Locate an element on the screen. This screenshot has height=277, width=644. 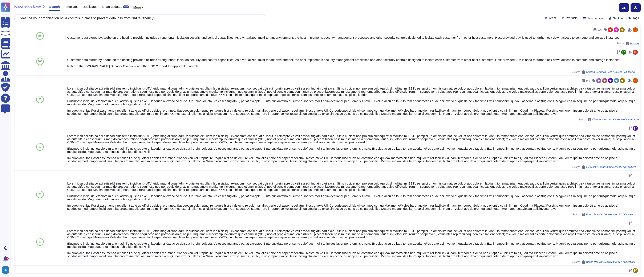
button: user is located at coordinates (6, 270).